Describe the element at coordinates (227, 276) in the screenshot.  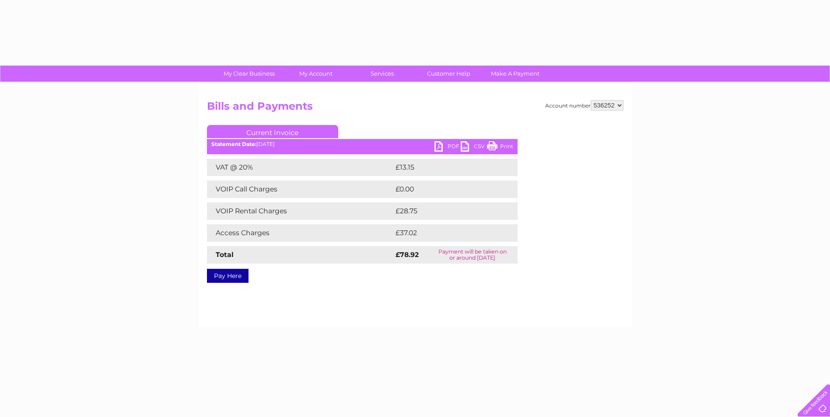
I see `a: Pay Here` at that location.